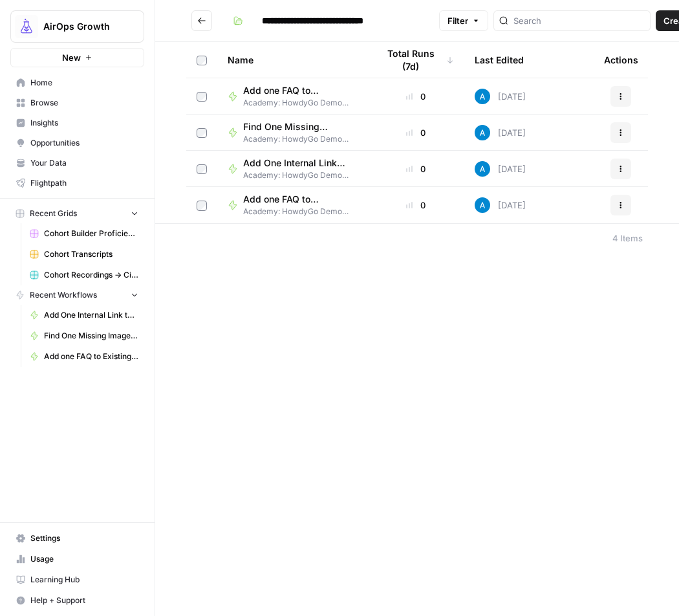 This screenshot has height=616, width=679. What do you see at coordinates (579, 21) in the screenshot?
I see `input: Search` at bounding box center [579, 21].